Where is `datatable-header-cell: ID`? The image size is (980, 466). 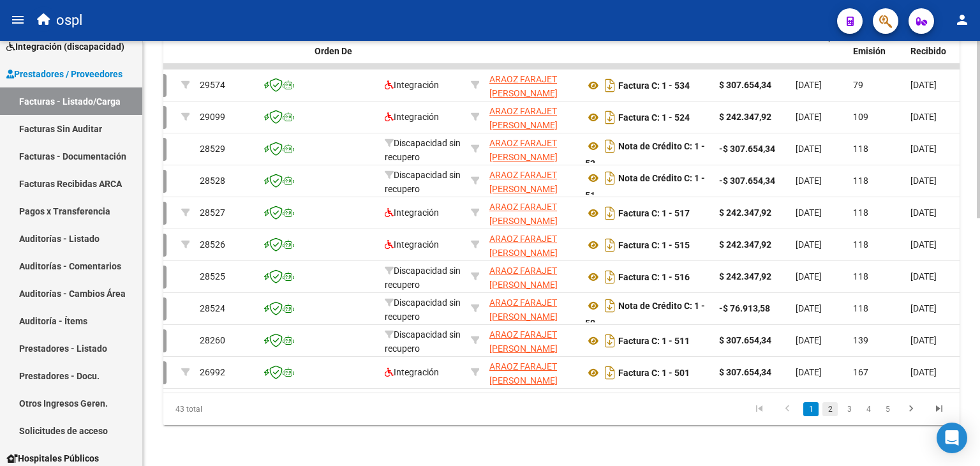 datatable-header-cell: ID is located at coordinates (227, 51).